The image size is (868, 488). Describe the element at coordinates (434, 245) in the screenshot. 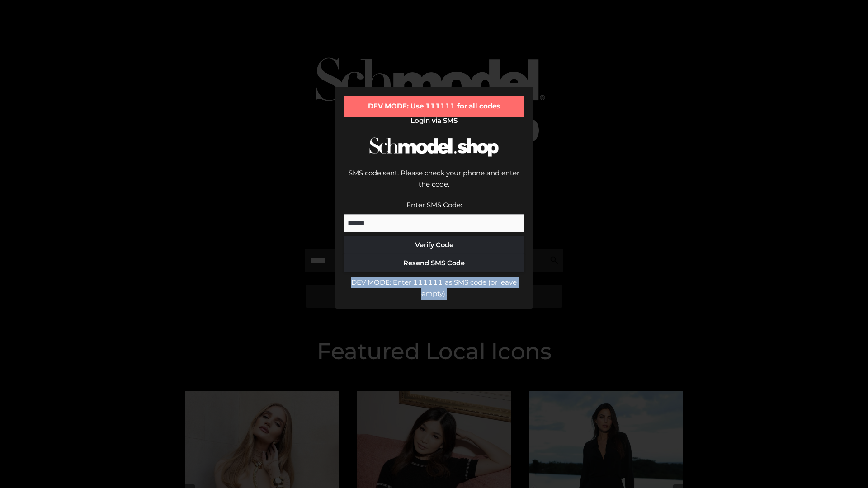

I see `button: Verify Code` at that location.